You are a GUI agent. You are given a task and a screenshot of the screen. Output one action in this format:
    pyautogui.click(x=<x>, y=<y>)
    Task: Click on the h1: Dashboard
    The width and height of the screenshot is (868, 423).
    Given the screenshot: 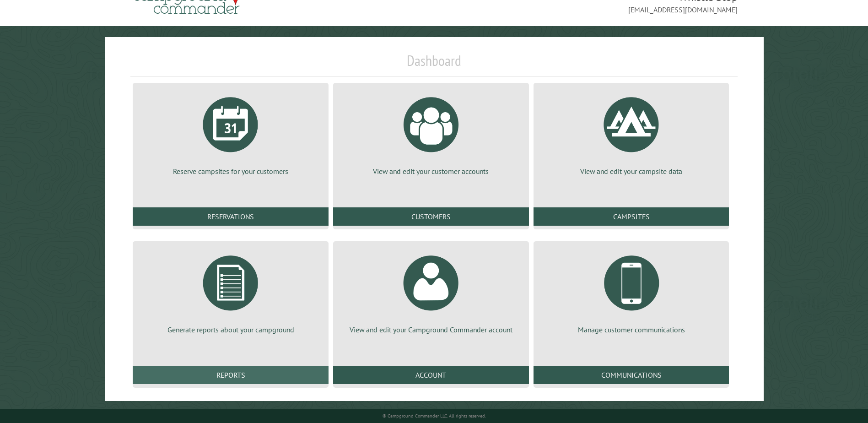 What is the action you would take?
    pyautogui.click(x=434, y=64)
    